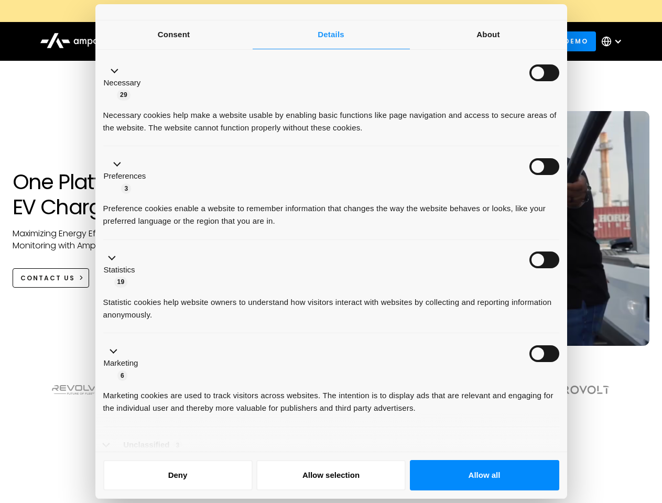  What do you see at coordinates (112, 240) in the screenshot?
I see `p: Maximizing Energy Efficiency, Uptime, and 24/7 Monitoring with Ampcontrol Solutions` at bounding box center [112, 240].